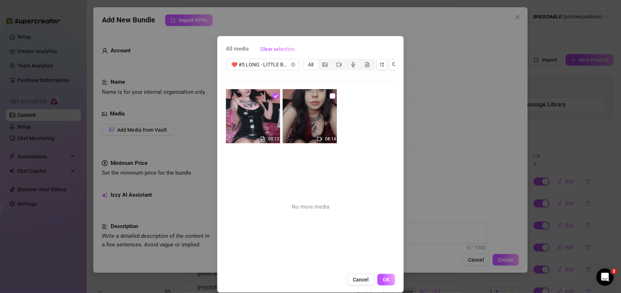  Describe the element at coordinates (310, 207) in the screenshot. I see `span: No more media` at that location.